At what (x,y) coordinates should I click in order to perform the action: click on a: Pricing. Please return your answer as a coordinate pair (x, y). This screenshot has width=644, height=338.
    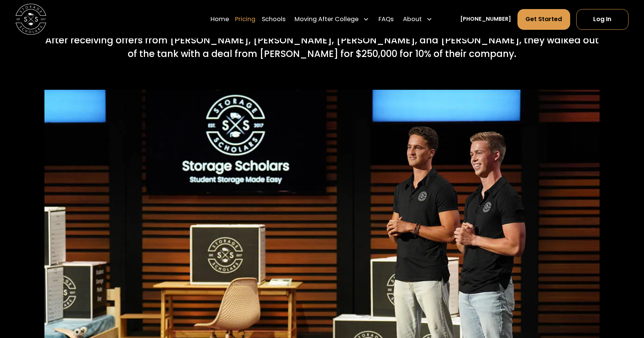
    Looking at the image, I should click on (245, 19).